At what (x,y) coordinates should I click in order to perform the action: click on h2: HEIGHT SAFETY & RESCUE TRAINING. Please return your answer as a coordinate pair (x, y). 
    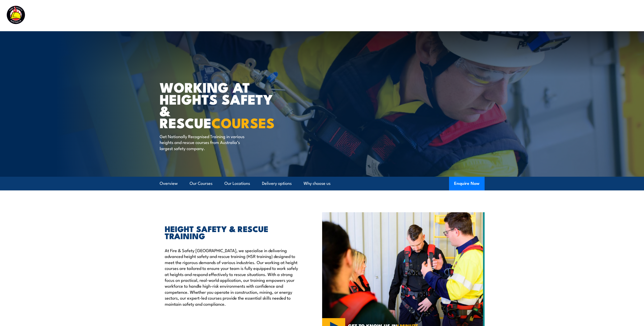
    Looking at the image, I should click on (232, 232).